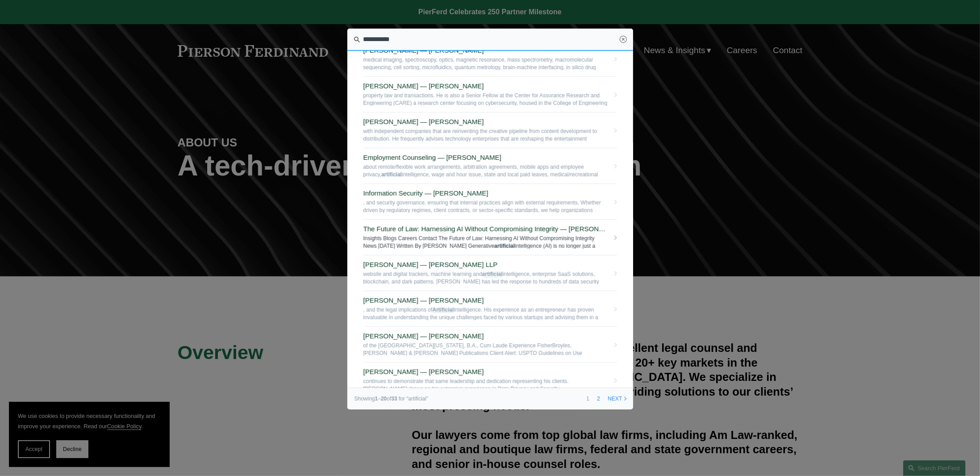 This screenshot has width=980, height=476. What do you see at coordinates (486, 313) in the screenshot?
I see `span: , and the legal implications of Intelligence. His experience as an entrepreneur has proven invalu...` at bounding box center [486, 313].